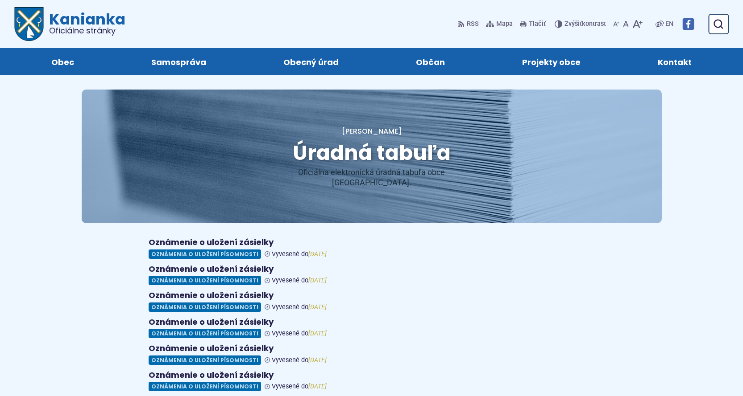 The height and width of the screenshot is (396, 743). What do you see at coordinates (472, 24) in the screenshot?
I see `span: RSS` at bounding box center [472, 24].